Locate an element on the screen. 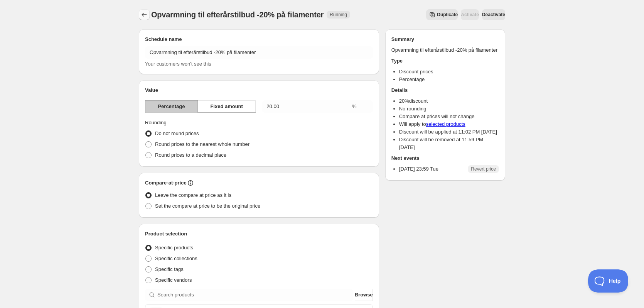 The width and height of the screenshot is (644, 308). h2: Type is located at coordinates (445, 61).